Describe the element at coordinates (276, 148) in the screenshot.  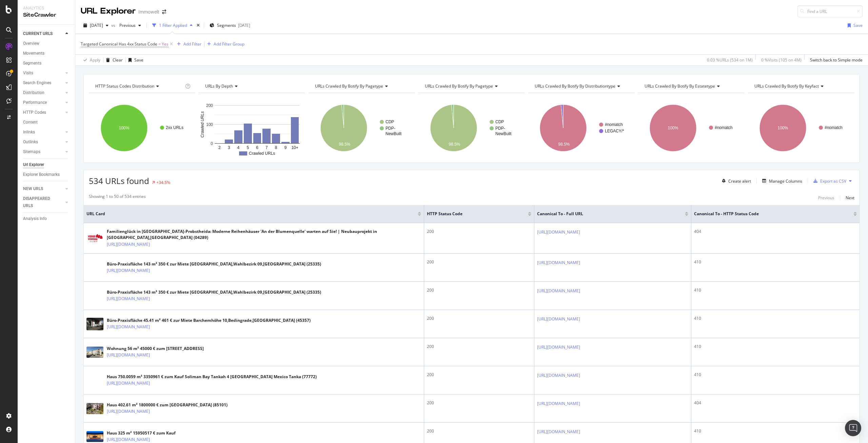
I see `text: 8` at that location.